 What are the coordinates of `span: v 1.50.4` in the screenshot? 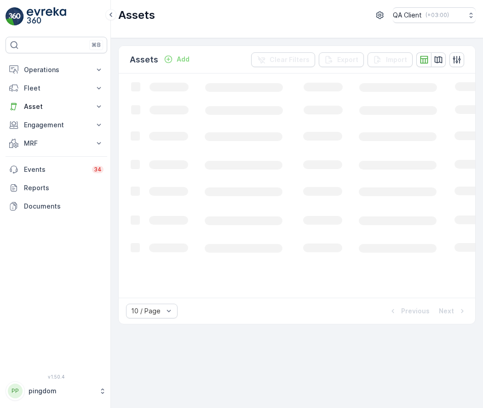 It's located at (56, 377).